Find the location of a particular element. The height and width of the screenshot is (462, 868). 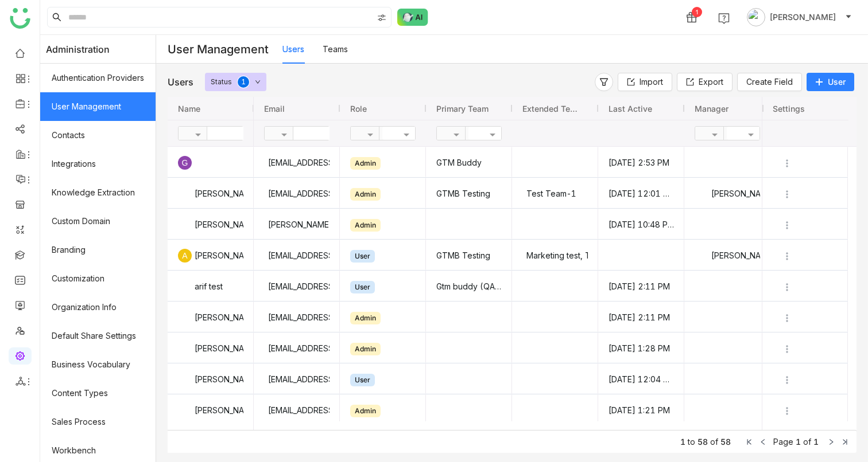

gtmb-cell-renderer: Gtm buddy (QA Team) is located at coordinates (469, 286).